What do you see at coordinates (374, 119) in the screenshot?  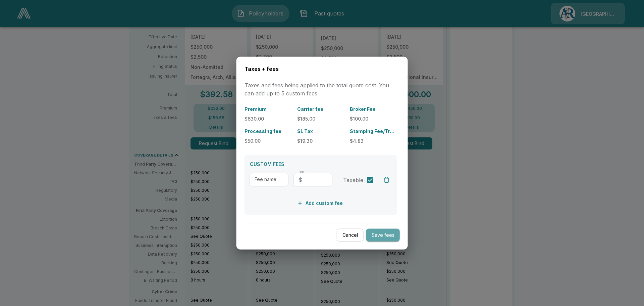 I see `p: $100.00` at bounding box center [374, 119].